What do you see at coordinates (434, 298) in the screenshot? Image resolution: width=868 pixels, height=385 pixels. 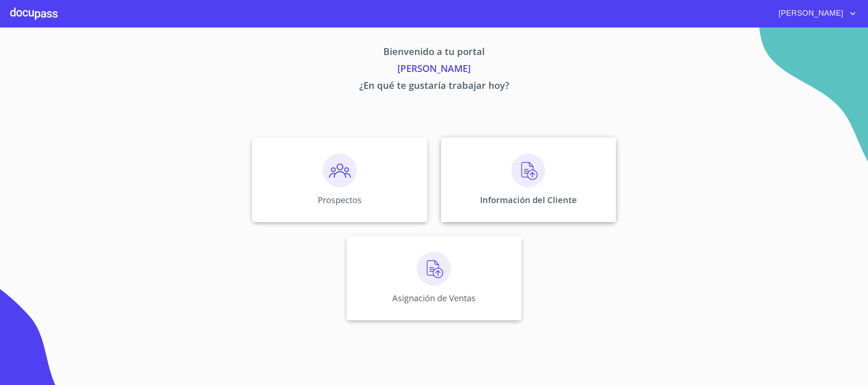 I see `p: Asignación de Ventas` at bounding box center [434, 298].